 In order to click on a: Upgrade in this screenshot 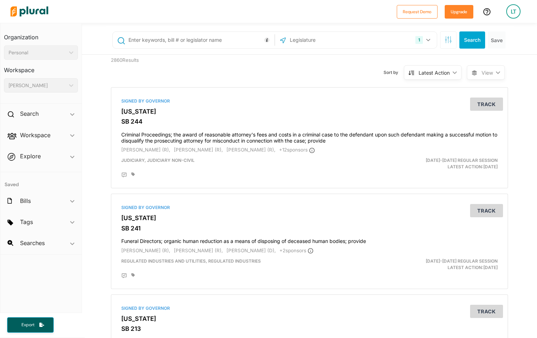, I will do `click(459, 11)`.